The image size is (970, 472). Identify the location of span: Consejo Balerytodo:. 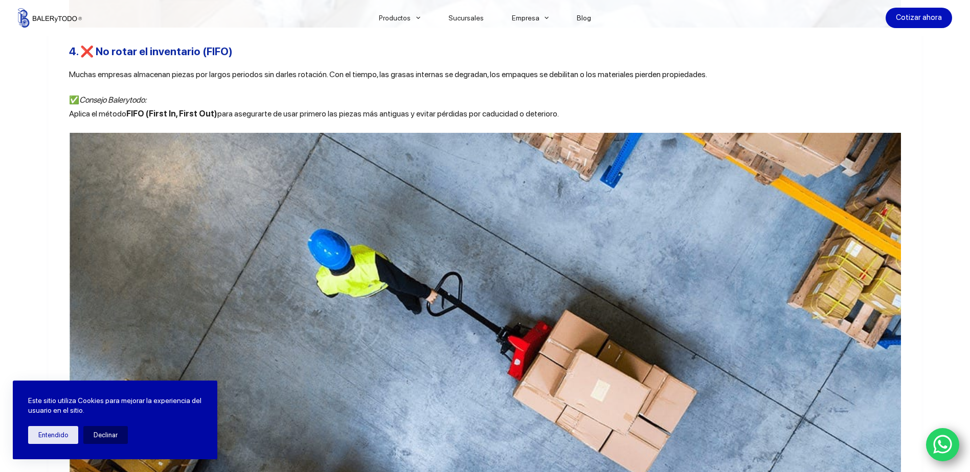
(112, 100).